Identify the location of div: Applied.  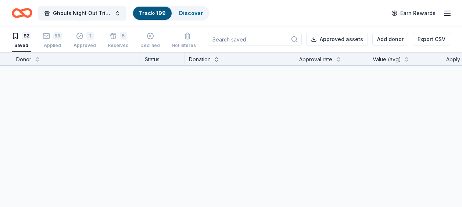
(52, 46).